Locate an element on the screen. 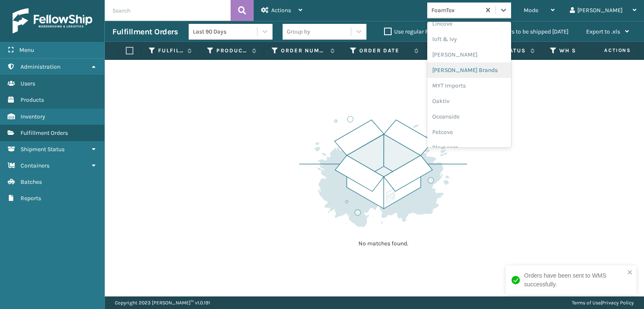  span: Inventory is located at coordinates (32, 116).